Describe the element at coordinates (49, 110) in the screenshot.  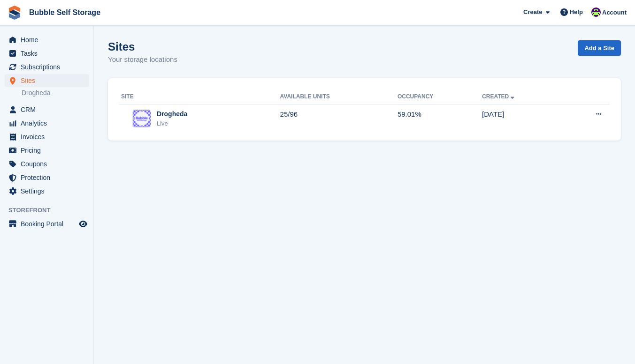
I see `span: CRM` at that location.